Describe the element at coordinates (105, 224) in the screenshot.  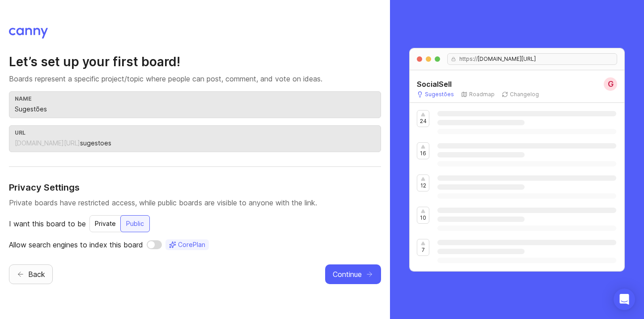
I see `div: Private` at that location.